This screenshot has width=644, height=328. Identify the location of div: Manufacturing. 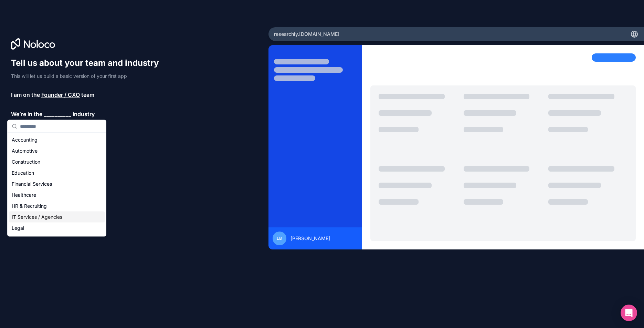
(57, 239).